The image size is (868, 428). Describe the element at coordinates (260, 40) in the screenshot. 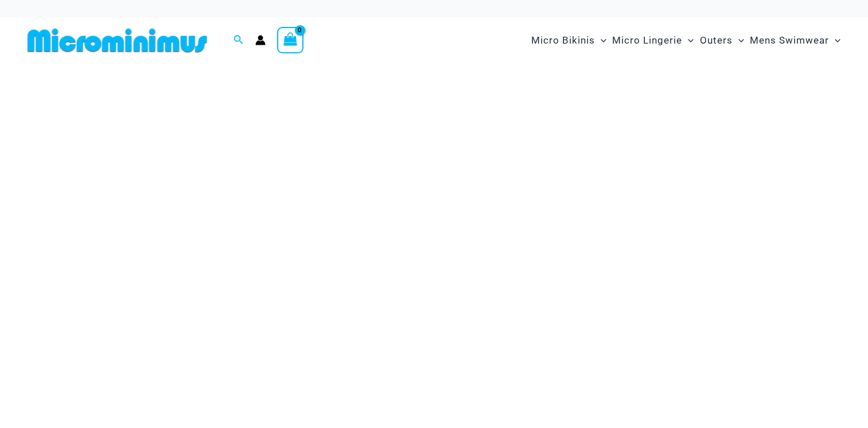

I see `a: Account icon link` at that location.